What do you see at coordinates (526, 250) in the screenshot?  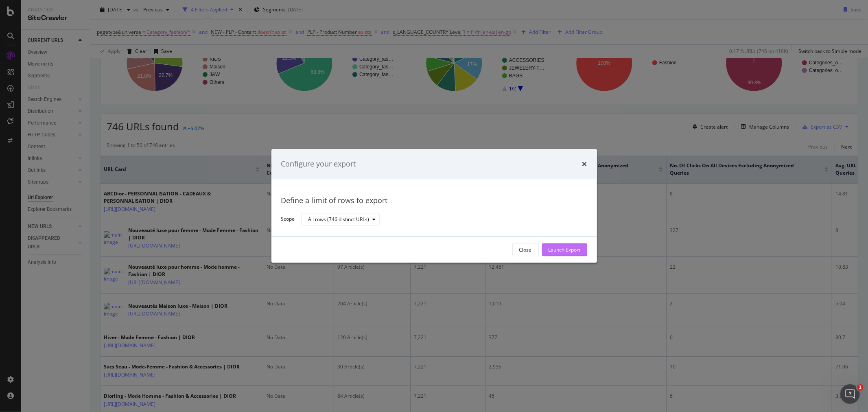 I see `button: Close` at bounding box center [526, 250].